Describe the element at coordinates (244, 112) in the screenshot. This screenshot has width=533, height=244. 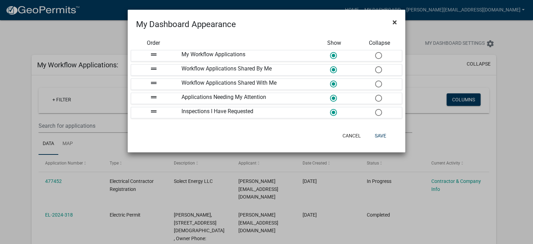
I see `div: Inspections I Have Requested` at that location.